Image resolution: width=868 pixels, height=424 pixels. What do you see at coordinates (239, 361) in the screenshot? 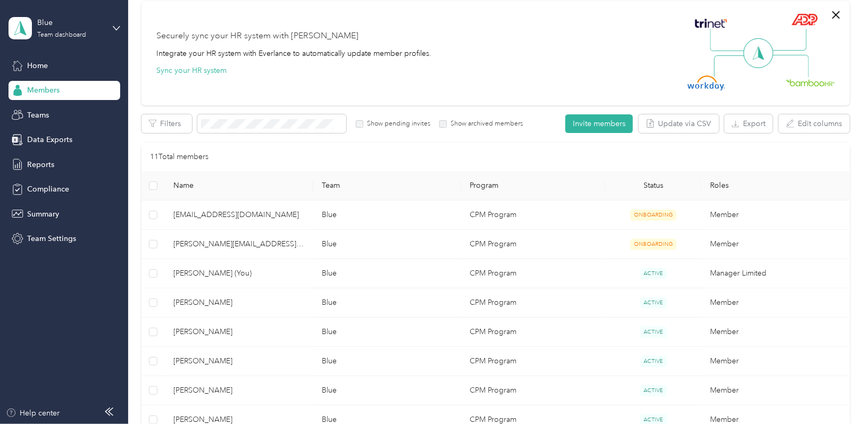
I see `td: Samuel Coleman` at bounding box center [239, 361].